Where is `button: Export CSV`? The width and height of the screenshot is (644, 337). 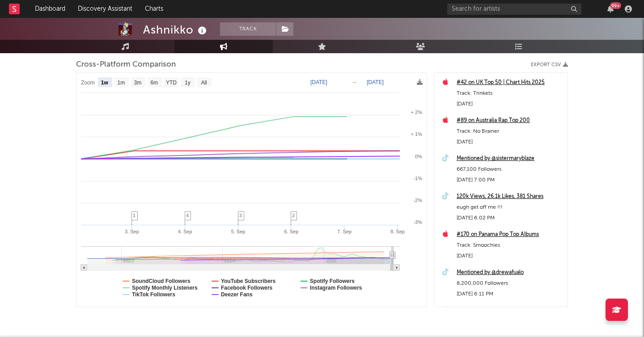 button: Export CSV is located at coordinates (549, 65).